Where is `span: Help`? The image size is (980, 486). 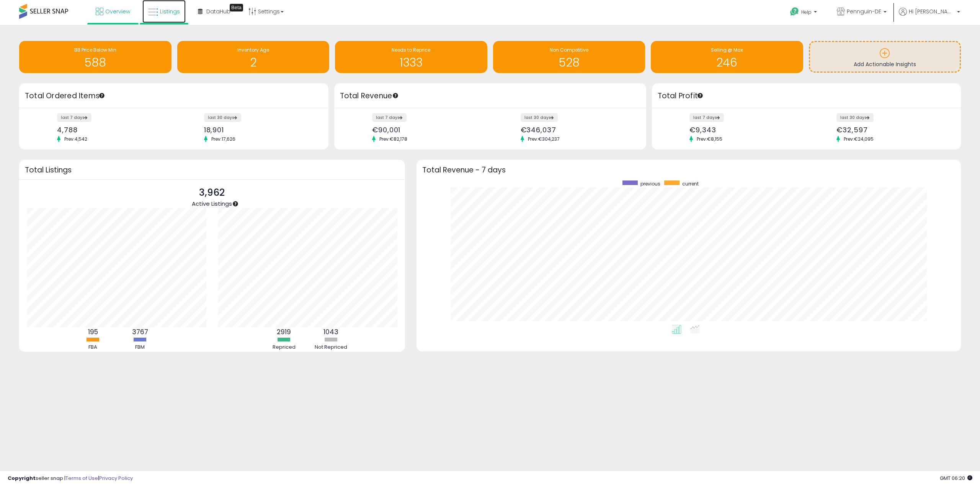 span: Help is located at coordinates (807, 12).